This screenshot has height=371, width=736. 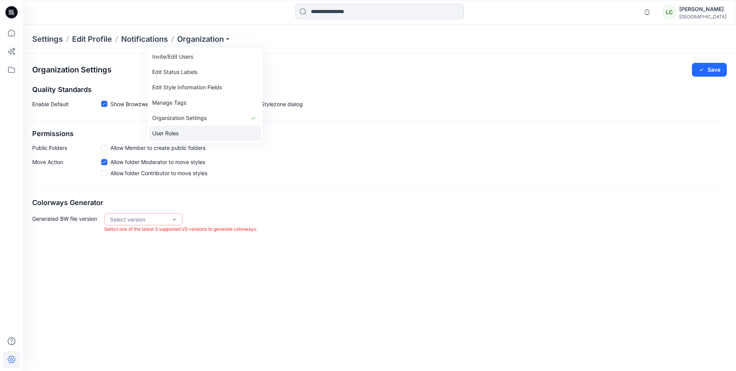 What do you see at coordinates (72, 70) in the screenshot?
I see `h2: Organization Settings` at bounding box center [72, 70].